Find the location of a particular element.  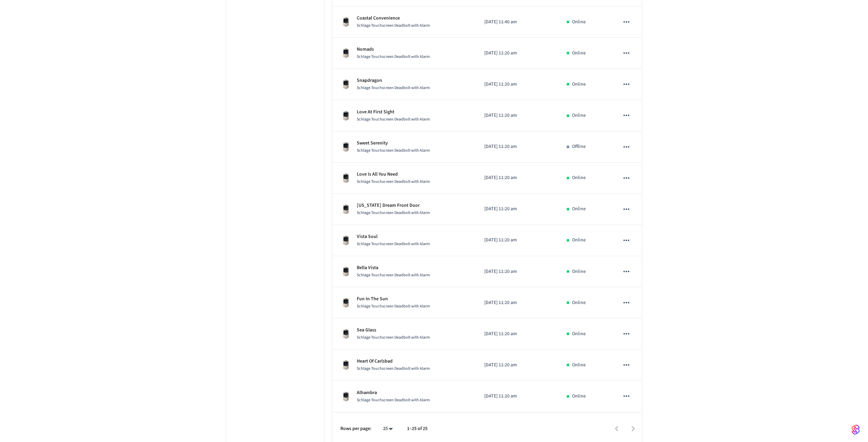

p: Offline is located at coordinates (579, 146).